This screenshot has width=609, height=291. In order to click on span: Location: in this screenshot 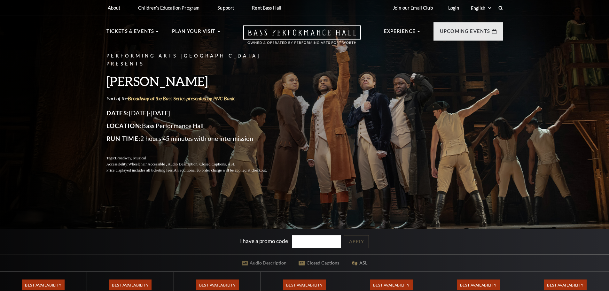, I will do `click(124, 126)`.